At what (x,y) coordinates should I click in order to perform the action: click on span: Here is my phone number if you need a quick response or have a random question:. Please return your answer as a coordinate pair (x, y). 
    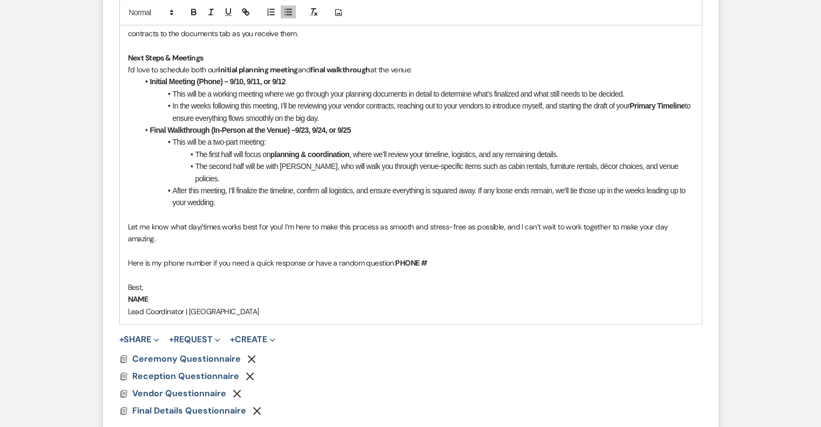
    Looking at the image, I should click on (262, 263).